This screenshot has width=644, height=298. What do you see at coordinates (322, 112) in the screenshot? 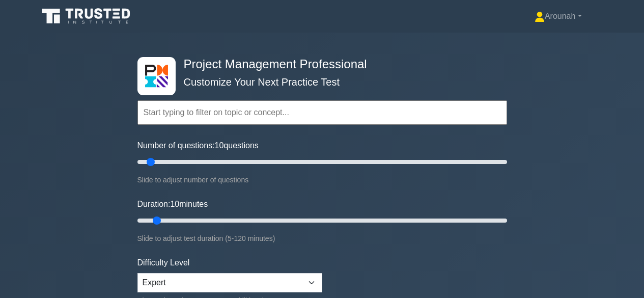
I see `input: Start typing to filter on topic or concept...` at bounding box center [322, 112].